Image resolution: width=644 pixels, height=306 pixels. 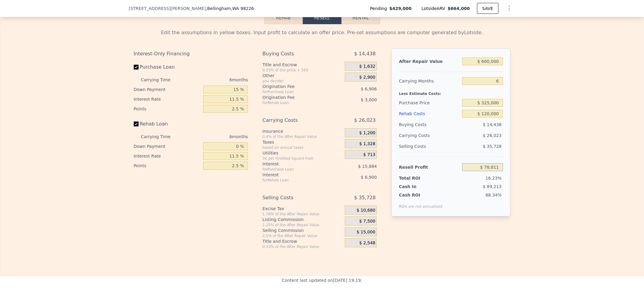 I want to click on div: 1.25% of the After Repair Value, so click(x=302, y=225).